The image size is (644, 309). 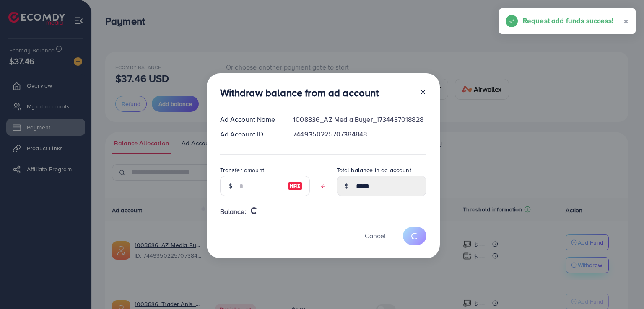 I want to click on span: Cancel, so click(x=375, y=236).